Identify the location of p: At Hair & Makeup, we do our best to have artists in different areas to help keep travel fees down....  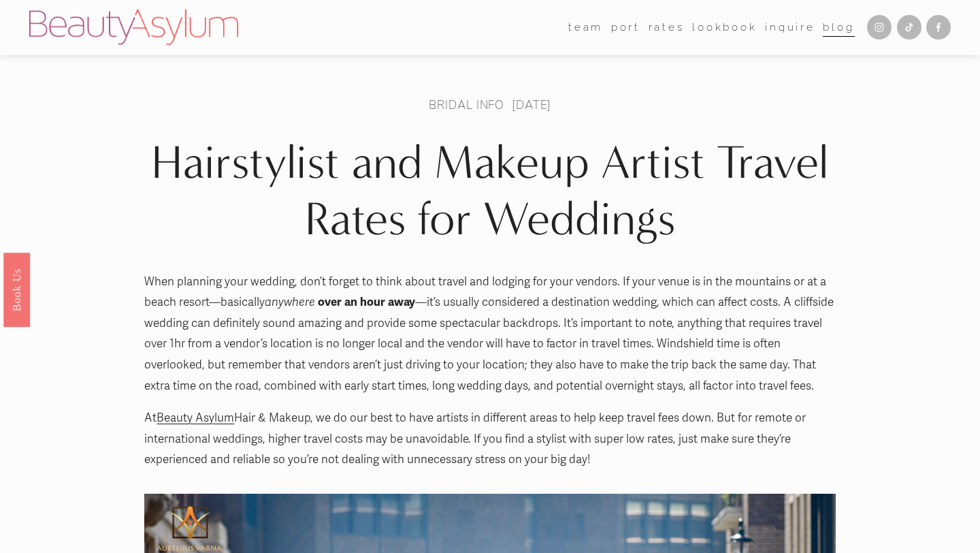
(489, 440).